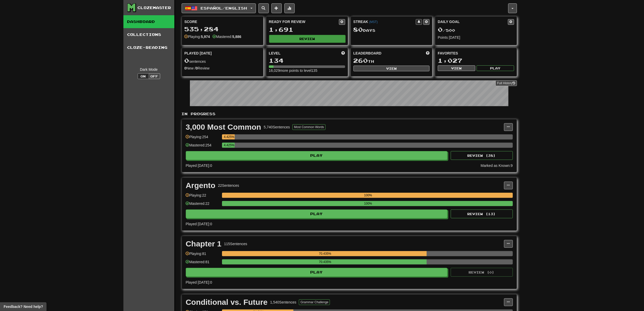 The width and height of the screenshot is (644, 311). I want to click on a: (MST), so click(373, 22).